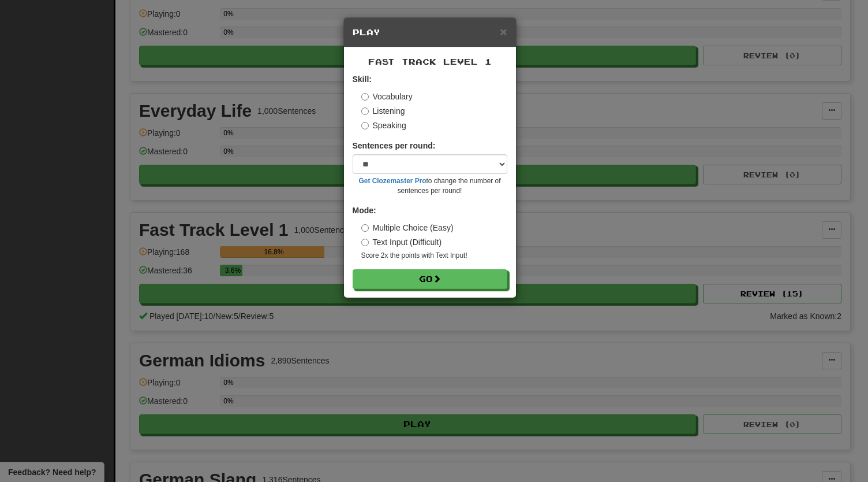  I want to click on span: Fast Track Level 1, so click(430, 61).